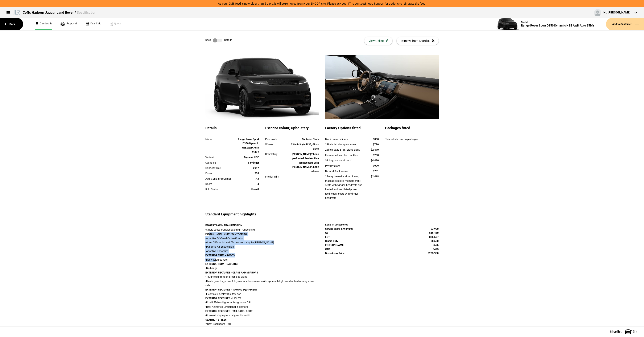 The height and width of the screenshot is (337, 644). Describe the element at coordinates (375, 160) in the screenshot. I see `strong: $4,420` at that location.